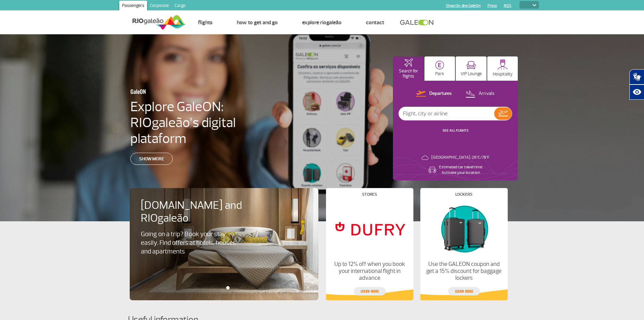 The height and width of the screenshot is (320, 644). Describe the element at coordinates (151, 159) in the screenshot. I see `a: Show more` at that location.